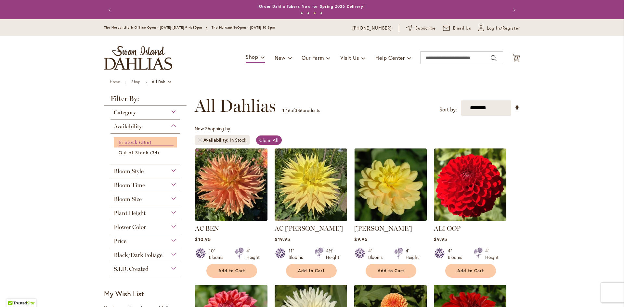 Image resolution: width=624 pixels, height=307 pixels. What do you see at coordinates (200, 140) in the screenshot?
I see `a: Remove Availability In Stock` at bounding box center [200, 140].